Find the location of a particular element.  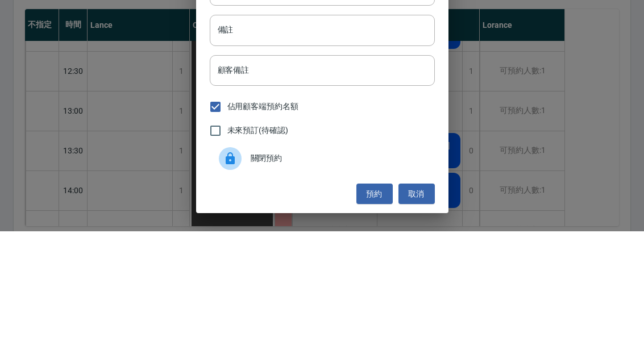

label: 顧客姓名 is located at coordinates (232, 65).